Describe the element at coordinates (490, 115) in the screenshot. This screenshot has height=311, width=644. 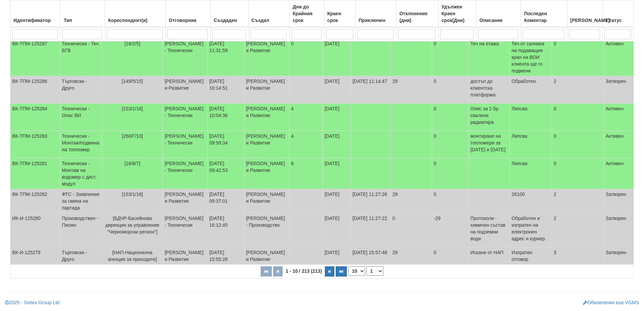
I see `p: Опис за 2 бр. свалени радиатира` at that location.